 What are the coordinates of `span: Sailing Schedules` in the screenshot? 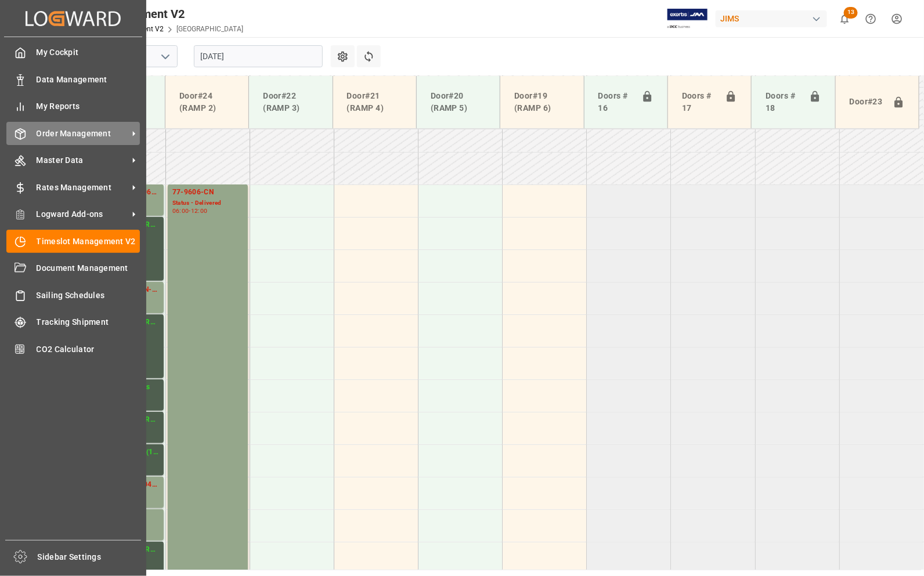 It's located at (88, 295).